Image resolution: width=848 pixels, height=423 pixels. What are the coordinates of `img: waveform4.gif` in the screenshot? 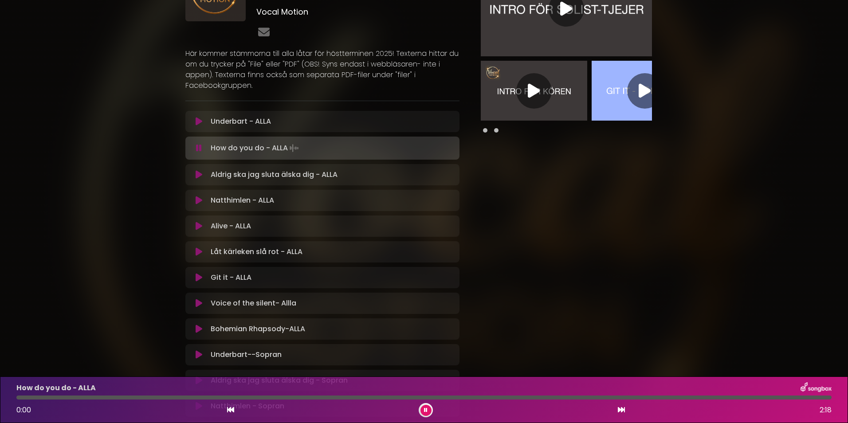 It's located at (294, 148).